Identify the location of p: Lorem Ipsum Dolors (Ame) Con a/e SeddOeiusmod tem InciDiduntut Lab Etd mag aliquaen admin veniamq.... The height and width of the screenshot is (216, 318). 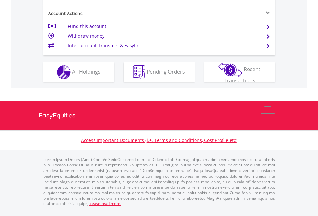
(159, 181).